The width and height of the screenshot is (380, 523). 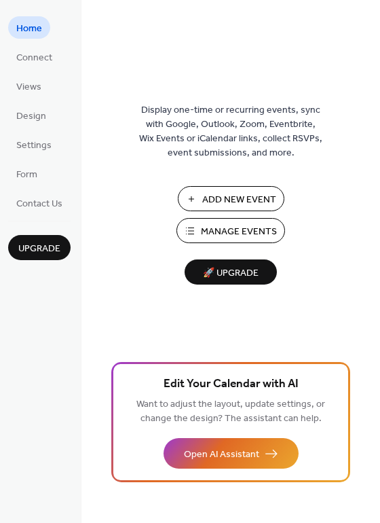 I want to click on a: Home, so click(x=29, y=27).